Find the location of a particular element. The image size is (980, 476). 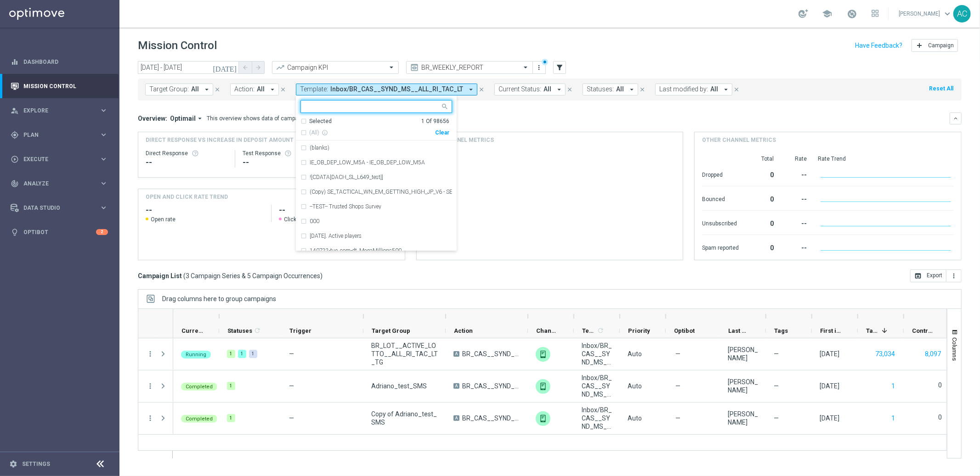

div: Rate Trend is located at coordinates (886, 159).